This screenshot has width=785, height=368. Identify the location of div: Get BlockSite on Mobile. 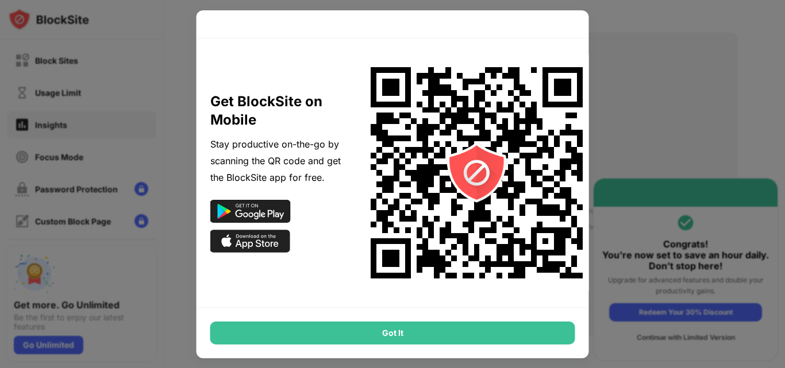
(281, 111).